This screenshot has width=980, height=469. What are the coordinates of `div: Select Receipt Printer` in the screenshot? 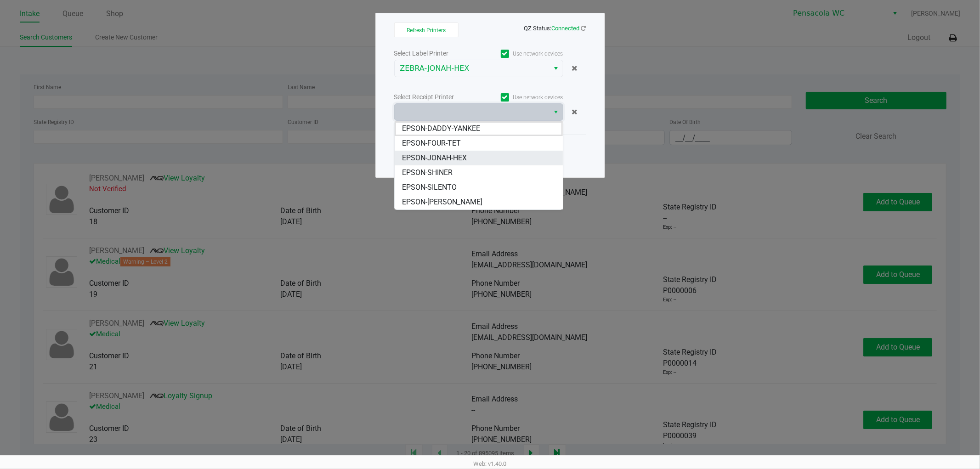 It's located at (436, 97).